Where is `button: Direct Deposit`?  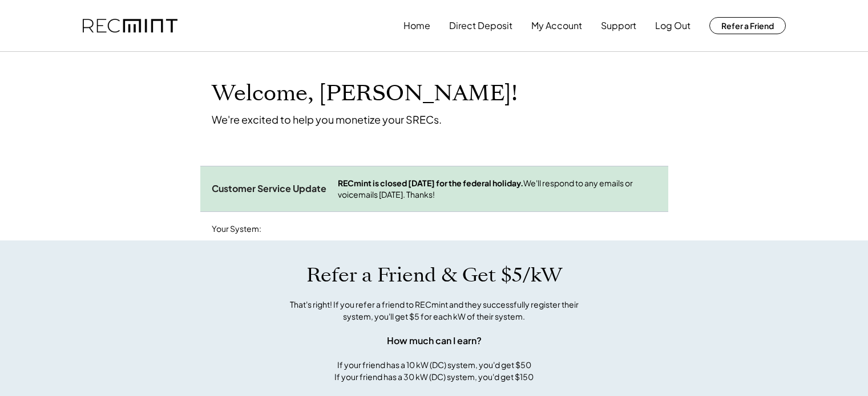
button: Direct Deposit is located at coordinates (480, 25).